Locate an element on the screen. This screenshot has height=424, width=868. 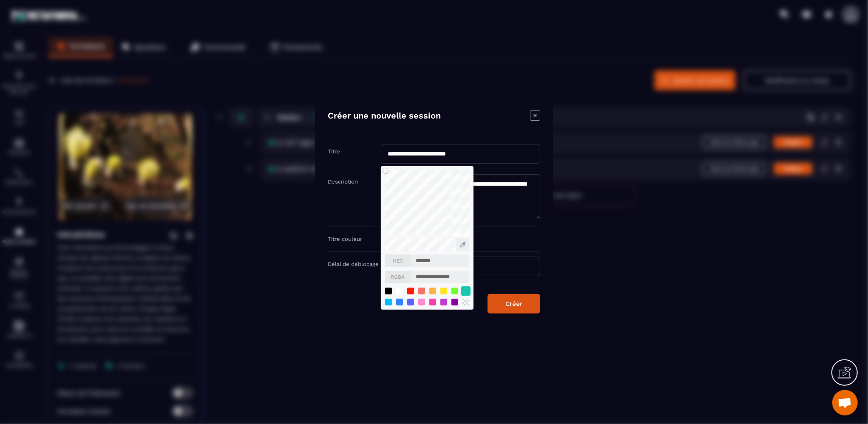
label: Description is located at coordinates (342, 181).